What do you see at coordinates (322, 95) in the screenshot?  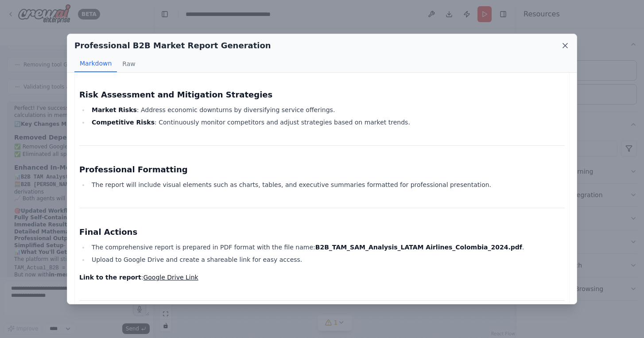 I see `h3: Risk Assessment and Mitigation Strategies` at bounding box center [322, 95].